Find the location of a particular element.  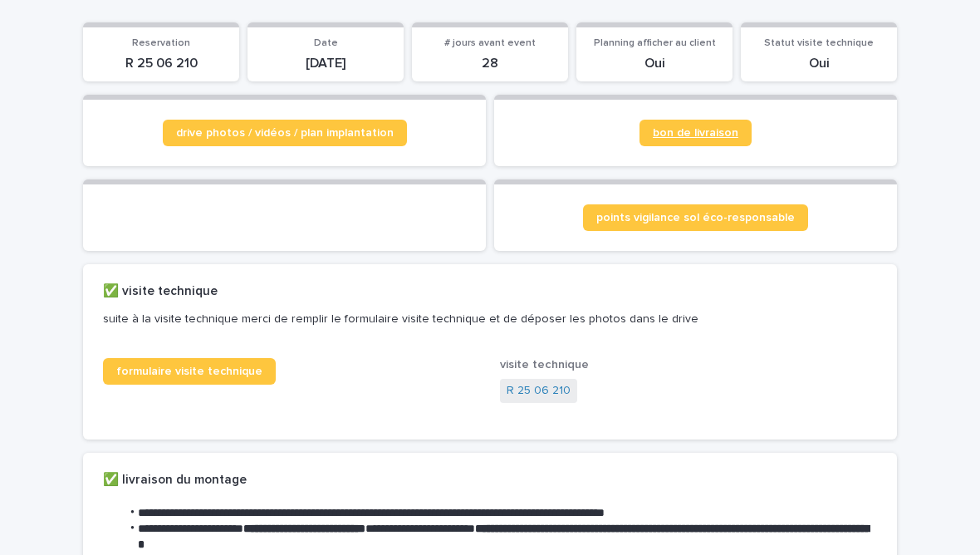

a: formulaire visite technique is located at coordinates (189, 372).